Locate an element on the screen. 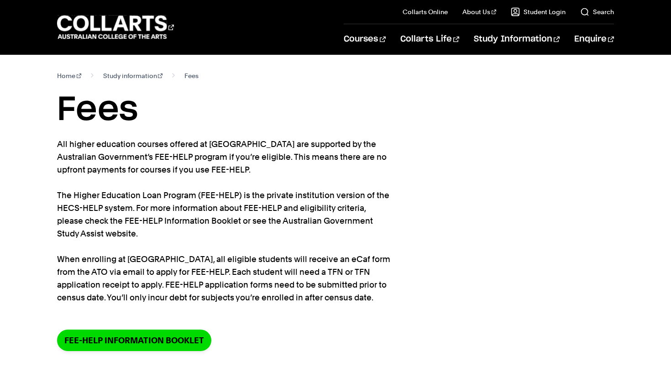 The width and height of the screenshot is (671, 383). a: Study Information is located at coordinates (517, 39).